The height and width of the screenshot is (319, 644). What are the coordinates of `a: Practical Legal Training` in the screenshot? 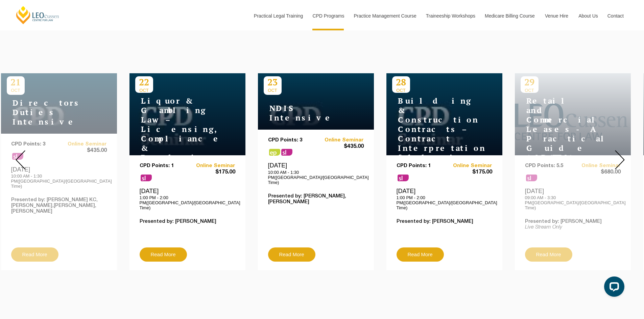 It's located at (278, 16).